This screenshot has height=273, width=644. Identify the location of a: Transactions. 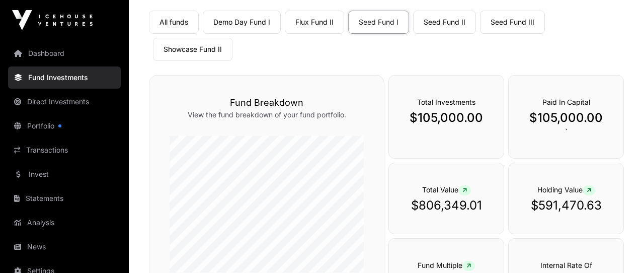
(64, 150).